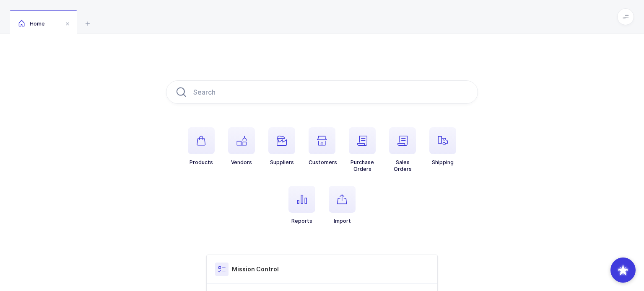  What do you see at coordinates (282, 146) in the screenshot?
I see `button: Suppliers` at bounding box center [282, 146].